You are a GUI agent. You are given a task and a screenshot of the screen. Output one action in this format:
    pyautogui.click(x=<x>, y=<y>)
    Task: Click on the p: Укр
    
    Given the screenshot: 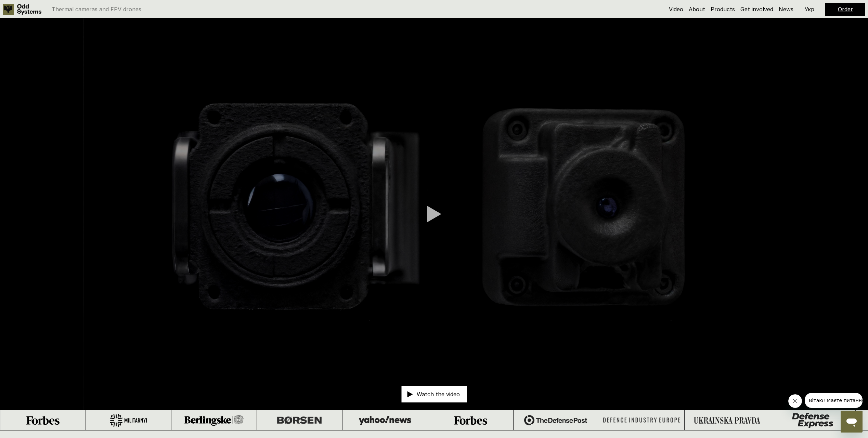 What is the action you would take?
    pyautogui.click(x=809, y=9)
    